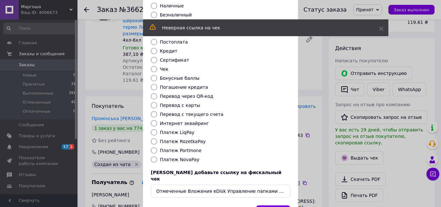  What do you see at coordinates (180, 150) in the screenshot?
I see `label: Платеж Portmone` at bounding box center [180, 150].